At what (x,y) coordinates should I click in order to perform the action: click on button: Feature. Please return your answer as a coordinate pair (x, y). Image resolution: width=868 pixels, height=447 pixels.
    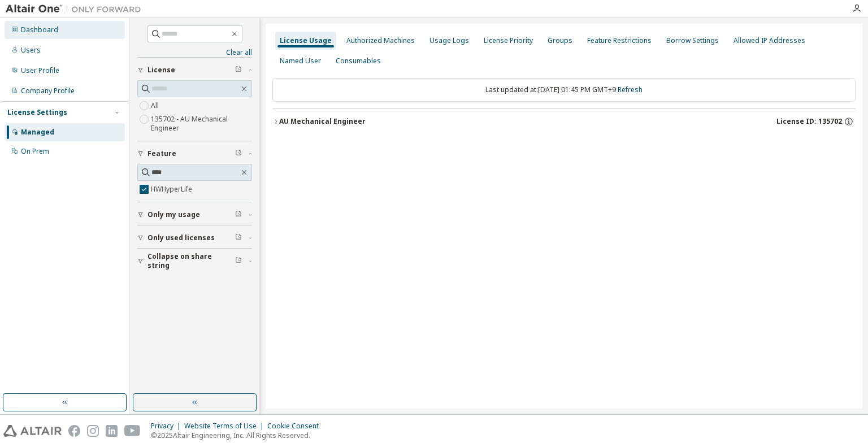
    Looking at the image, I should click on (194, 154).